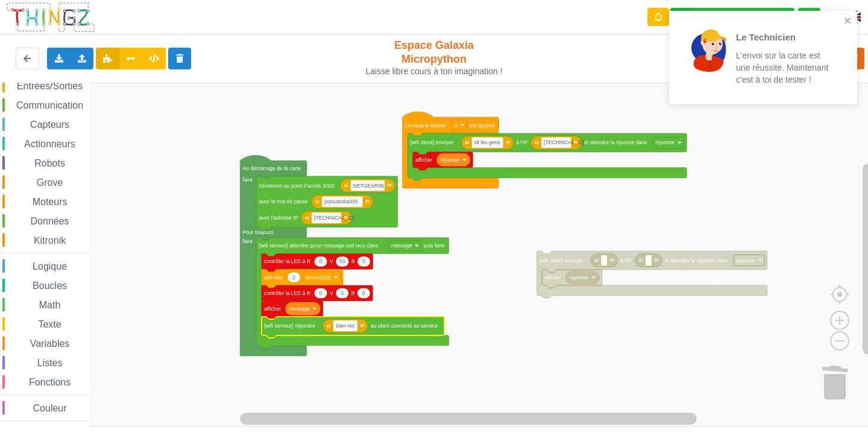  Describe the element at coordinates (340, 201) in the screenshot. I see `text: joyoustuba995` at that location.